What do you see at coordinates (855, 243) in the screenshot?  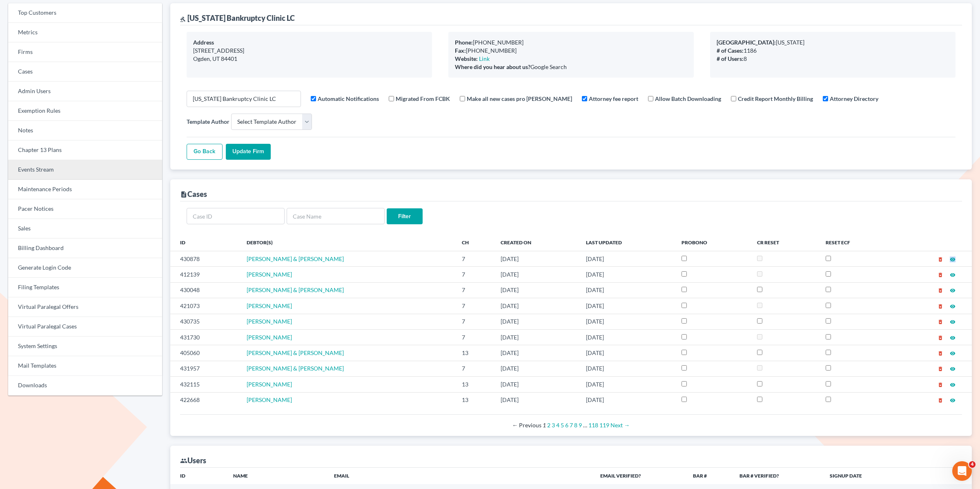 I see `th: Reset ECF` at bounding box center [855, 243].